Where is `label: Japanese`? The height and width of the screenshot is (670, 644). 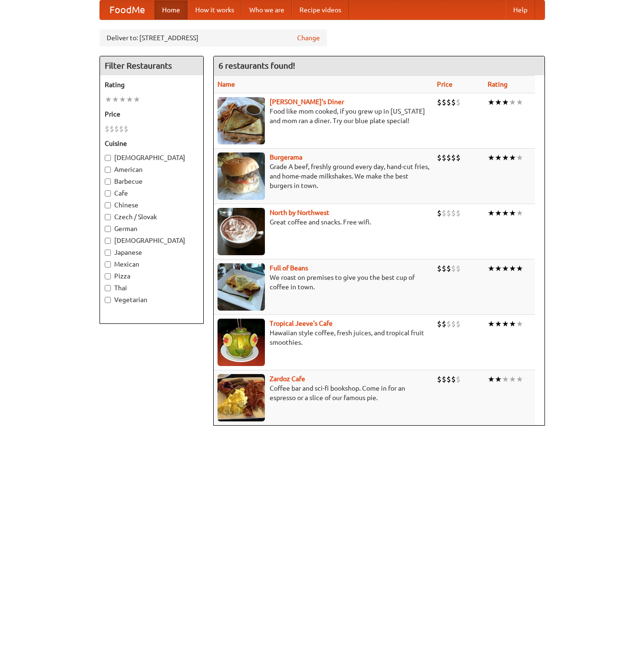
label: Japanese is located at coordinates (151, 253).